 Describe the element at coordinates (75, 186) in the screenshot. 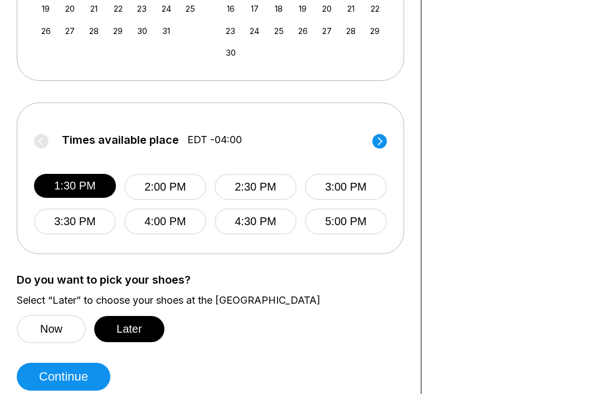

I see `button: 1:30 PM` at that location.